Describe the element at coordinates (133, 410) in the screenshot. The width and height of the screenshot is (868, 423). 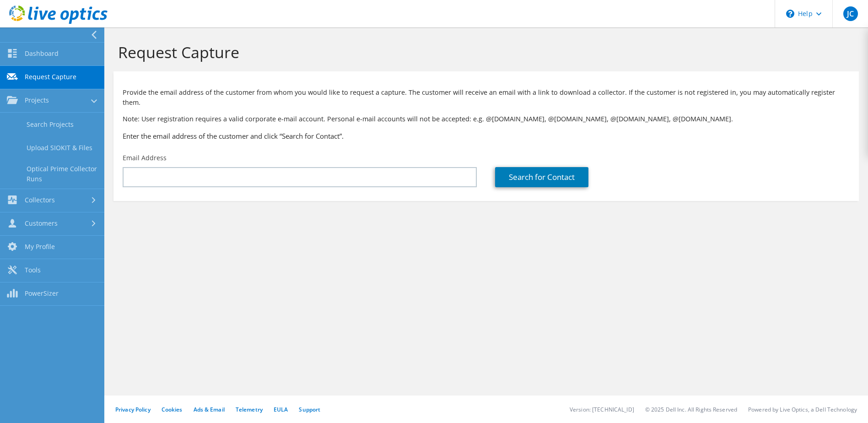
I see `a: Privacy Policy` at that location.